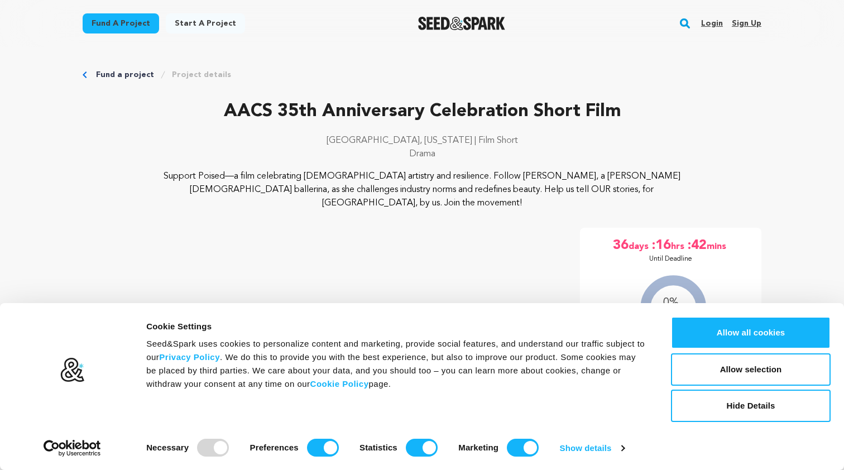  I want to click on a: Sign up, so click(747, 23).